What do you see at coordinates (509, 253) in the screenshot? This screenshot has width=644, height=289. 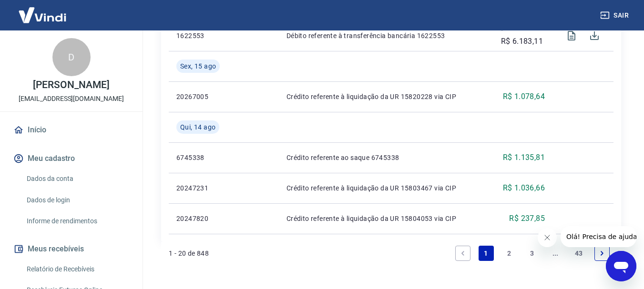 I see `a: Page 2` at bounding box center [509, 253].